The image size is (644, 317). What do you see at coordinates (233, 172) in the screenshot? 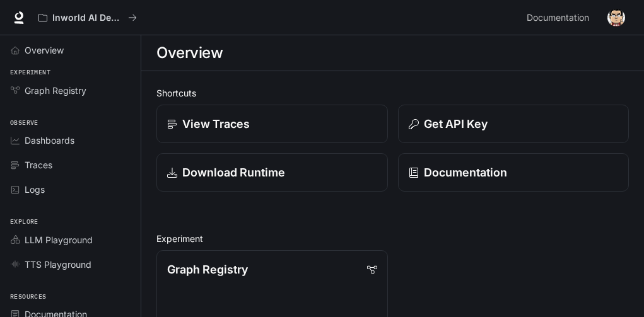
I see `p: Download Runtime` at bounding box center [233, 172].